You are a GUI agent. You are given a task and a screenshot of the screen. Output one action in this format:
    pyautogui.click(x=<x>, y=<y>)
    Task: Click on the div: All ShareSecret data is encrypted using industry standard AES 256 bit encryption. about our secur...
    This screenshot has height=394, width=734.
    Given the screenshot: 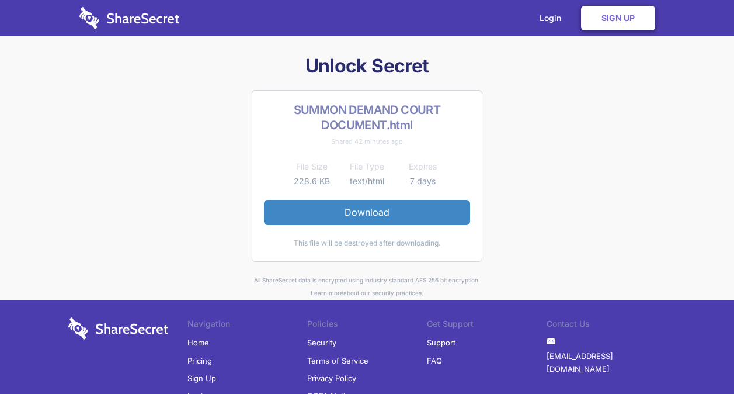 What is the action you would take?
    pyautogui.click(x=367, y=286)
    